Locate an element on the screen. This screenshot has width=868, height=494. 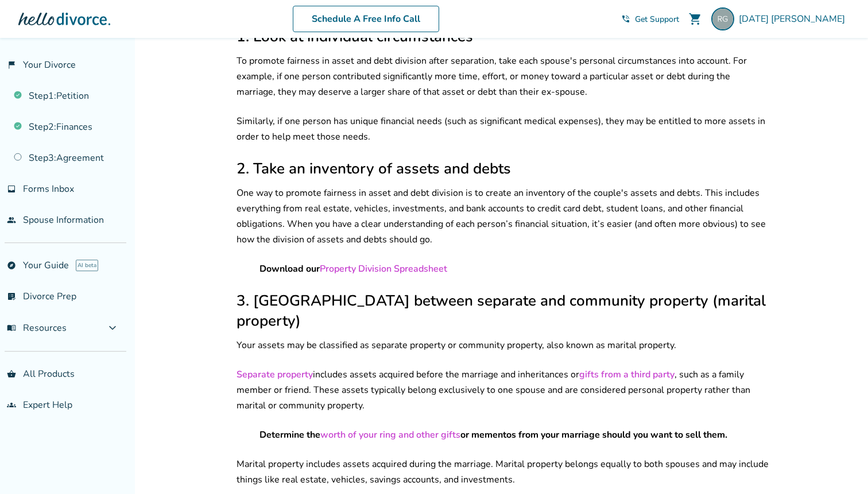
span: Forms Inbox is located at coordinates (48, 189).